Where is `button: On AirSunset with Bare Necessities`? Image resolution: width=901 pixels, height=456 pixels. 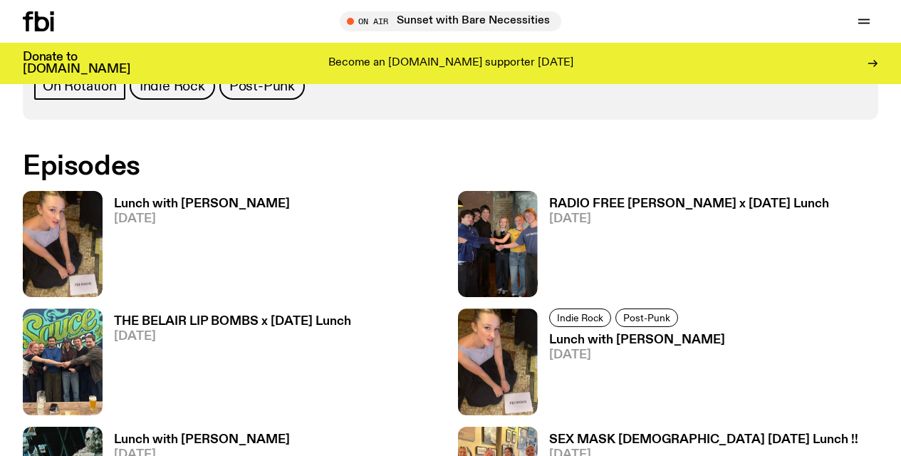
button: On AirSunset with Bare Necessities is located at coordinates (450, 21).